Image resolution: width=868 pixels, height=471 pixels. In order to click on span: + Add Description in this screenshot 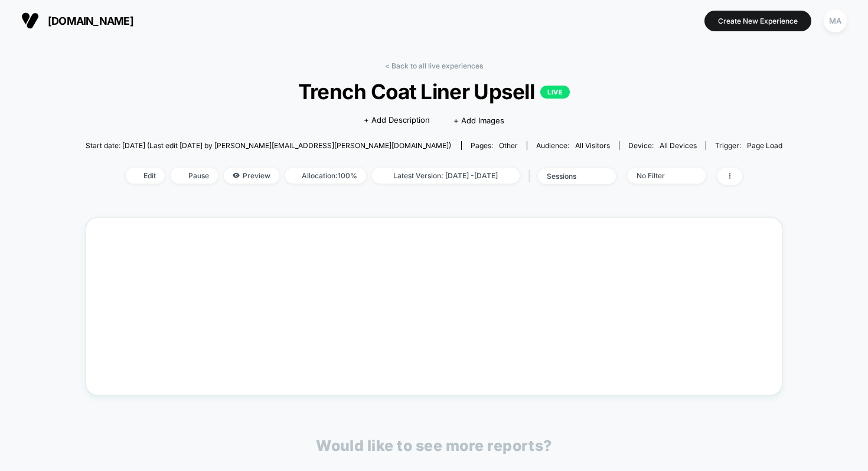, I will do `click(396, 121)`.